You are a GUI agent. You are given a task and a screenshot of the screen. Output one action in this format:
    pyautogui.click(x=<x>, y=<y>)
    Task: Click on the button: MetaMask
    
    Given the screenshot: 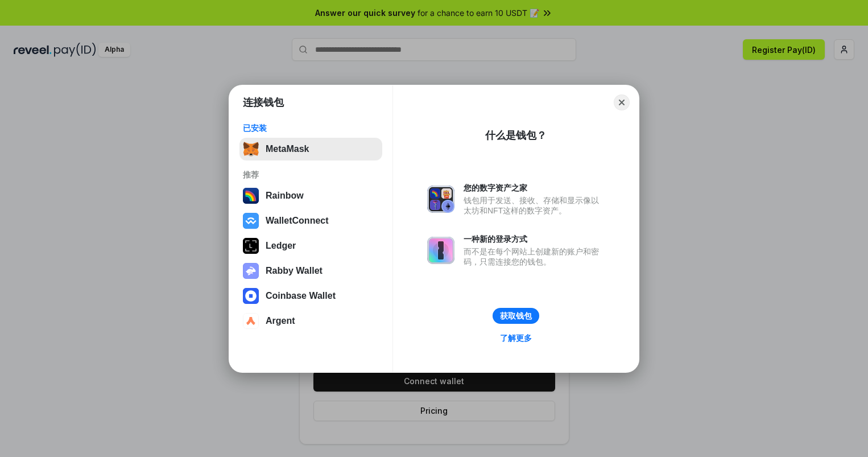 What is the action you would take?
    pyautogui.click(x=310, y=149)
    